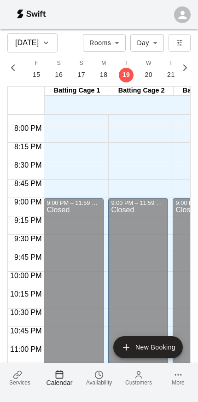  What do you see at coordinates (104, 42) in the screenshot?
I see `div: Rooms` at bounding box center [104, 42].